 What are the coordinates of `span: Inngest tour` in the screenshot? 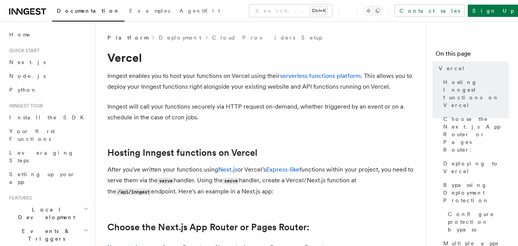 It's located at (25, 106).